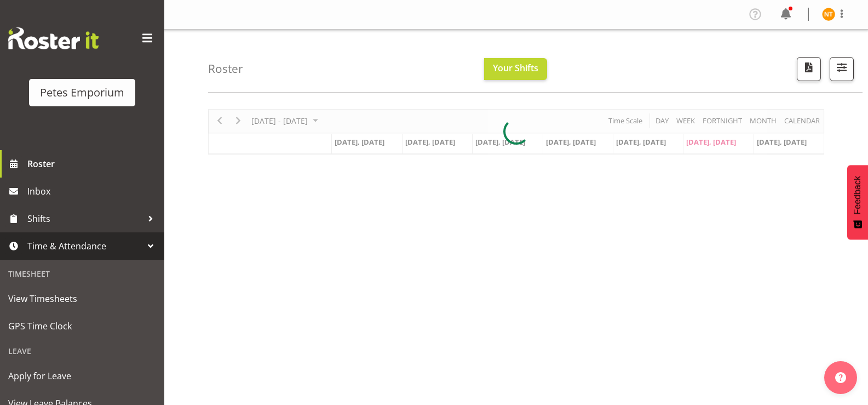 The width and height of the screenshot is (868, 405). Describe the element at coordinates (516, 69) in the screenshot. I see `button: Your Shifts` at that location.